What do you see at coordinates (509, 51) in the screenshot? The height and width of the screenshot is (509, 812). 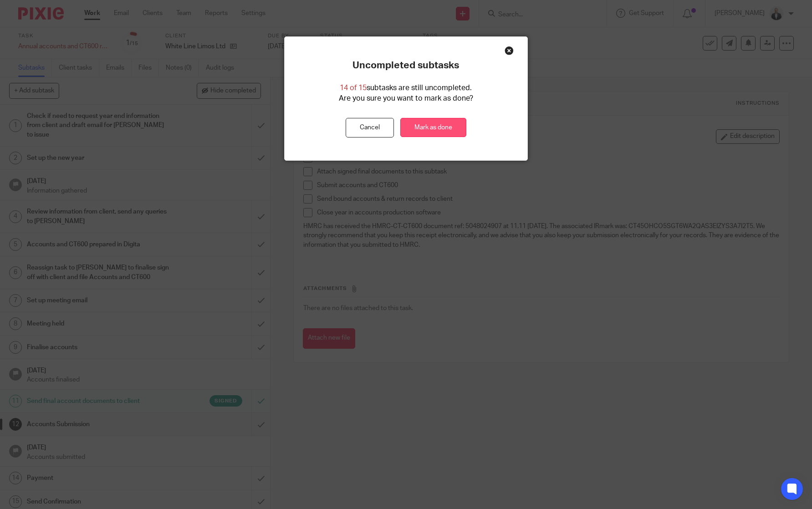 I see `div: Close this dialog window` at bounding box center [509, 51].